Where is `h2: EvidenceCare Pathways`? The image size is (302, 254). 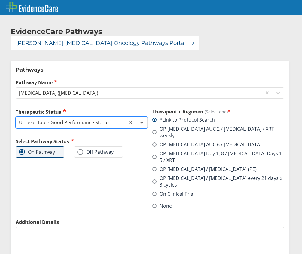
h2: EvidenceCare Pathways is located at coordinates (57, 32).